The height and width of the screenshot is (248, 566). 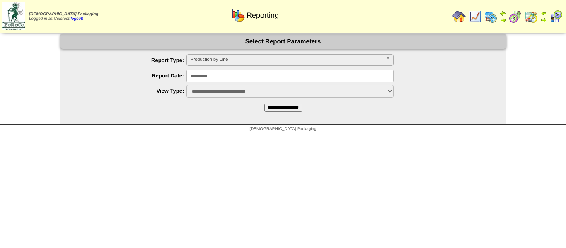 I want to click on img: calendarprod.gif, so click(x=490, y=17).